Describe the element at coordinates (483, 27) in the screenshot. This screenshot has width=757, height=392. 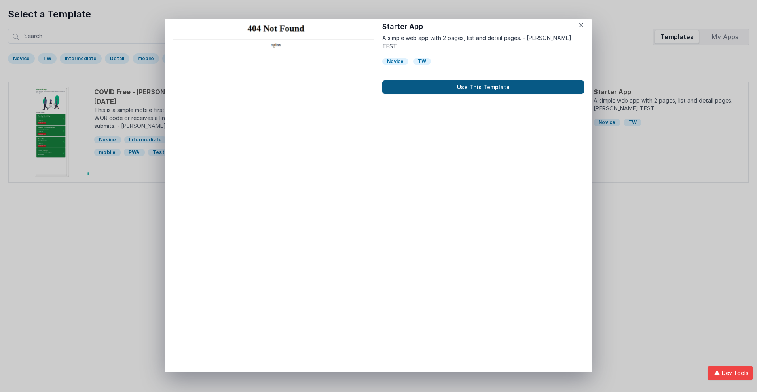
I see `h1: Starter App` at that location.